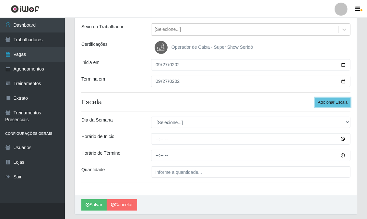 Image resolution: width=367 pixels, height=219 pixels. What do you see at coordinates (93, 169) in the screenshot?
I see `label: Quantidade` at bounding box center [93, 169].